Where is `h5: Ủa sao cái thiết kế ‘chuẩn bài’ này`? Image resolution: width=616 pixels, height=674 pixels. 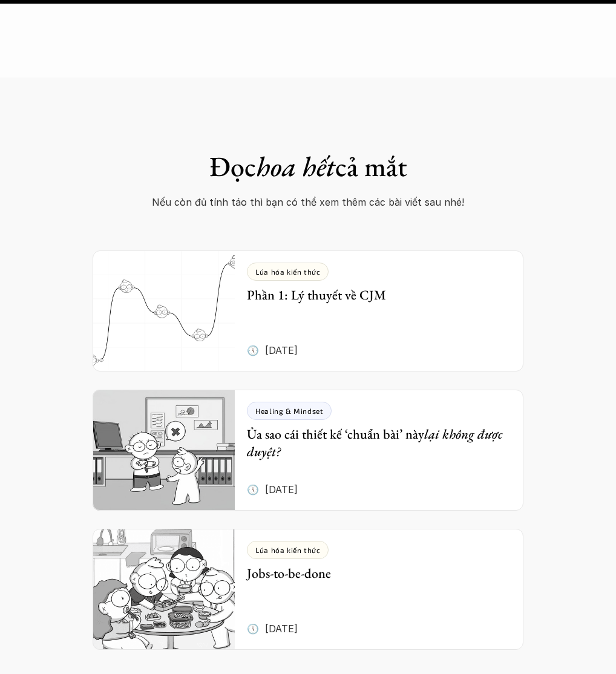
h5: Ủa sao cái thiết kế ‘chuẩn bài’ này is located at coordinates (379, 443).